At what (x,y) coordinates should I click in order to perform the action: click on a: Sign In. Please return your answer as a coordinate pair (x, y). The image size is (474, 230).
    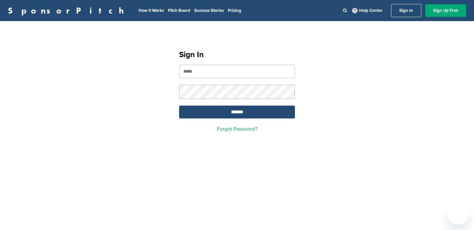
    Looking at the image, I should click on (406, 11).